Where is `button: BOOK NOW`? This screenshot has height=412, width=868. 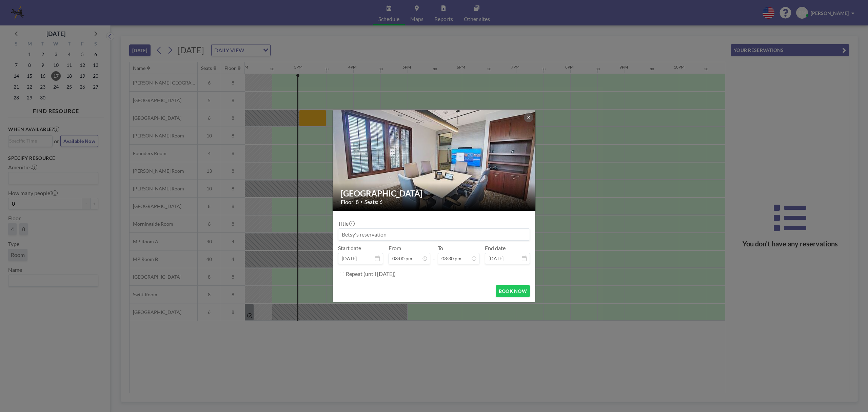
button: BOOK NOW is located at coordinates (512, 291).